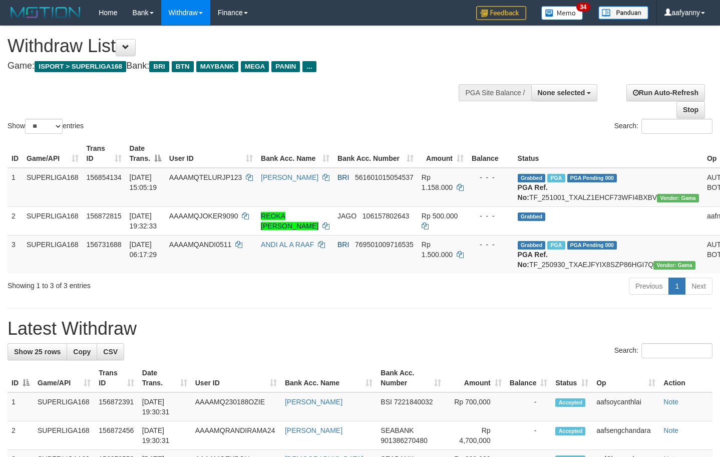  Describe the element at coordinates (116, 435) in the screenshot. I see `td: 156872456` at that location.